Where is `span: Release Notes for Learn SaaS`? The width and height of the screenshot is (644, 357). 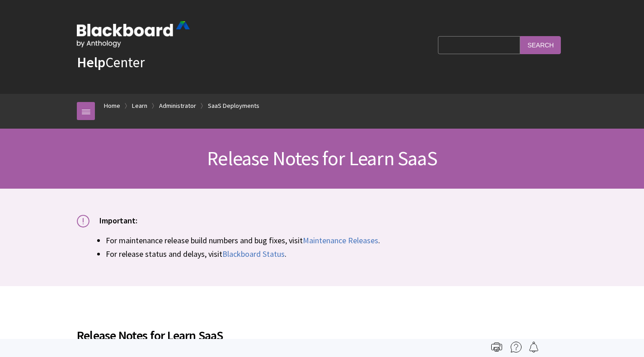
span: Release Notes for Learn SaaS is located at coordinates (322, 158).